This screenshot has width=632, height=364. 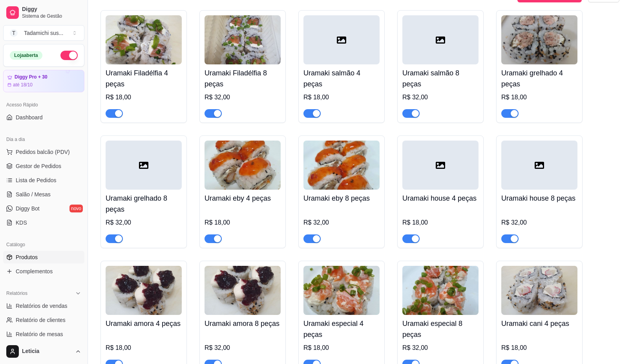 What do you see at coordinates (52, 16) in the screenshot?
I see `span: Sistema de Gestão` at bounding box center [52, 16].